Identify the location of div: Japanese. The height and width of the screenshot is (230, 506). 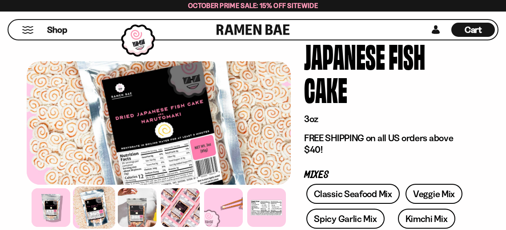
(344, 56).